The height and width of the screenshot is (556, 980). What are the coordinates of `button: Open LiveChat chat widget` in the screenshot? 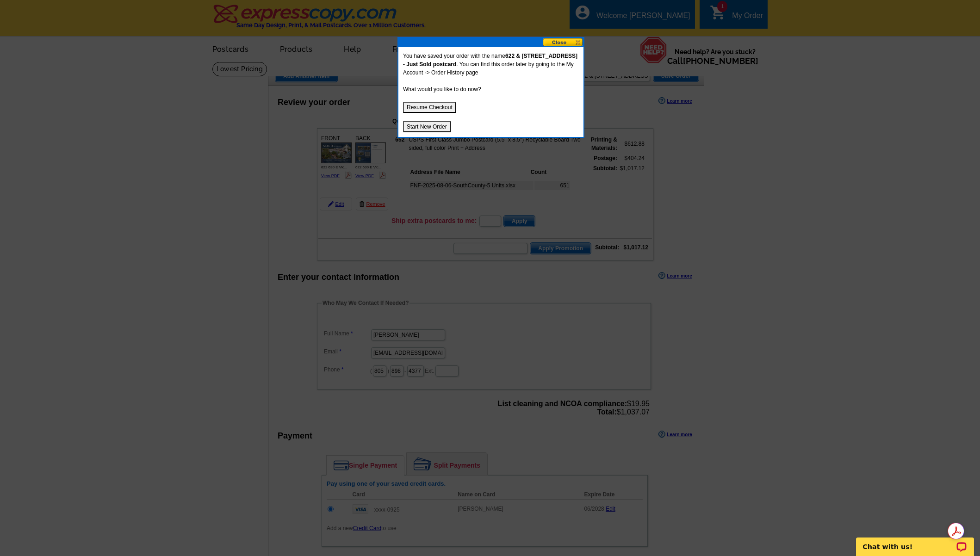 It's located at (112, 20).